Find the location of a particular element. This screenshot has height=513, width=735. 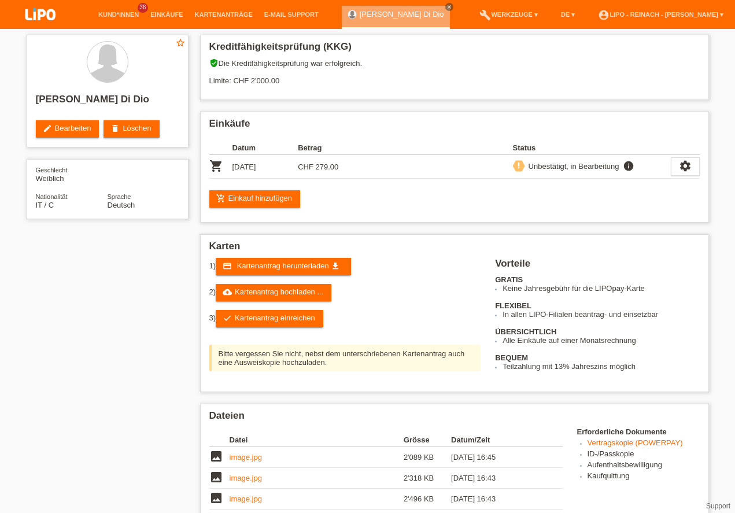

a: deleteLöschen is located at coordinates (131, 129).